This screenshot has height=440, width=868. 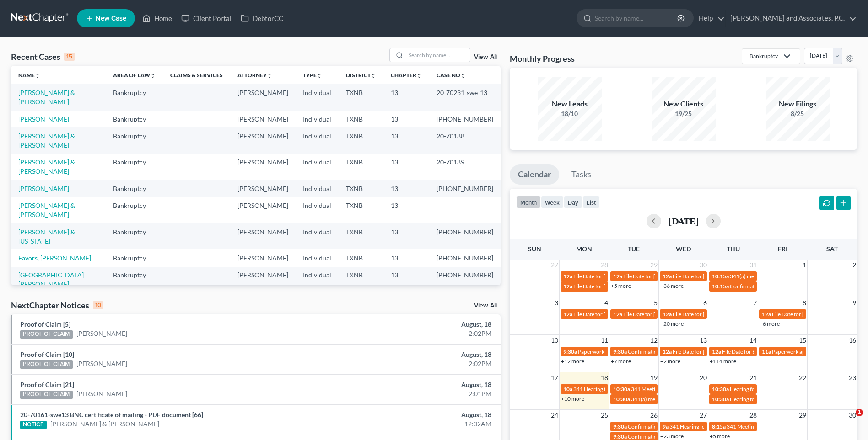 What do you see at coordinates (604, 265) in the screenshot?
I see `span: 28` at bounding box center [604, 265].